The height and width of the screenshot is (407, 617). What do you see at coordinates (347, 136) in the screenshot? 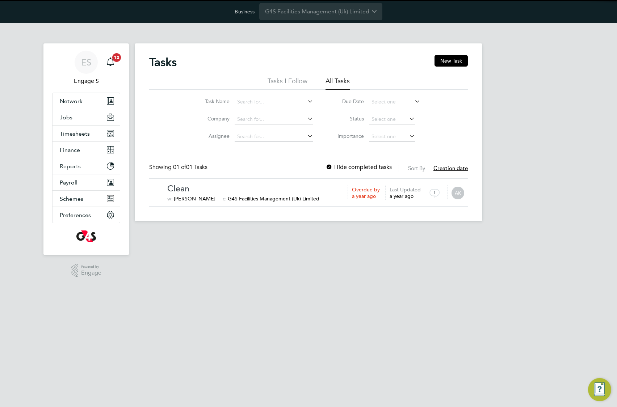
I see `label: Importance` at bounding box center [347, 136].